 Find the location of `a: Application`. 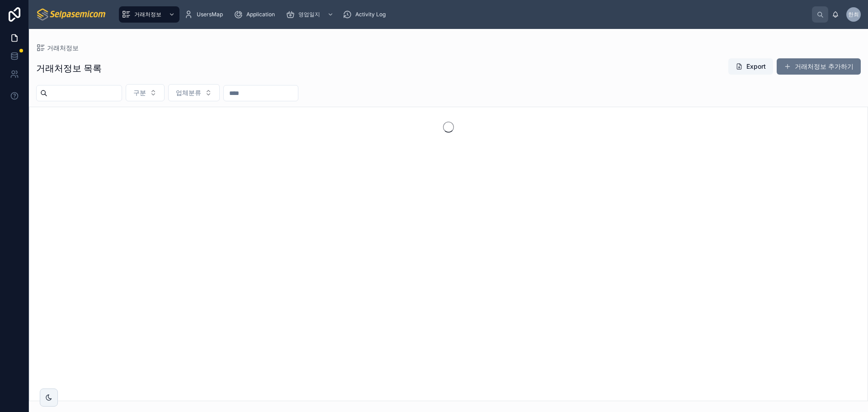

a: Application is located at coordinates (256, 14).